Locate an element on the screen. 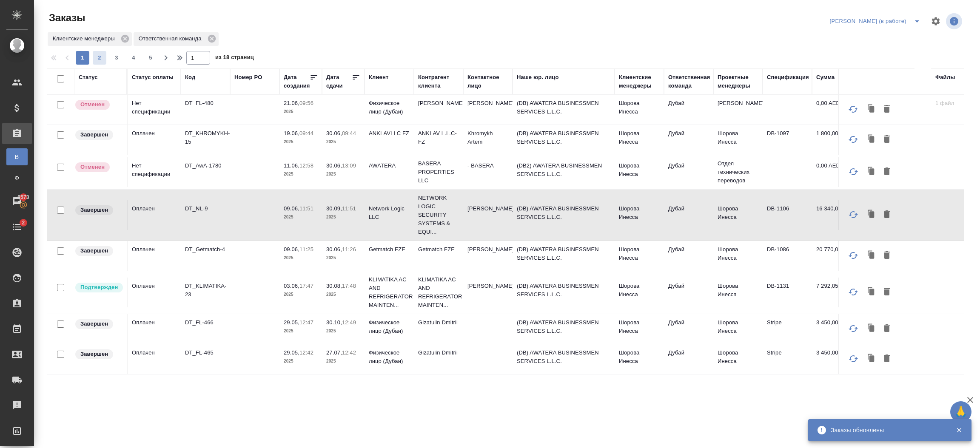 The width and height of the screenshot is (980, 448). div: Выставляет КМ после уточнения всех необходимых деталей и получения согласия клиента на запуск. С ... is located at coordinates (99, 287).